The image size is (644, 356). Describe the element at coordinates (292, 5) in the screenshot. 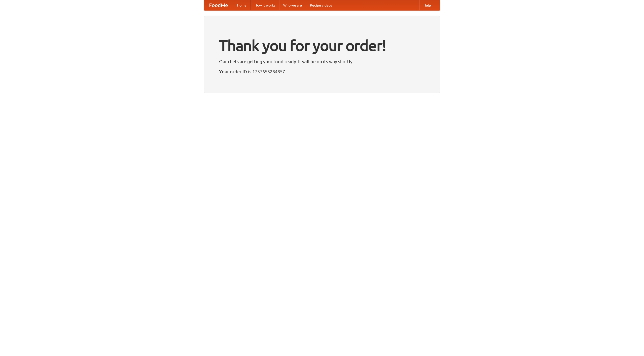

I see `a: Who we are` at that location.